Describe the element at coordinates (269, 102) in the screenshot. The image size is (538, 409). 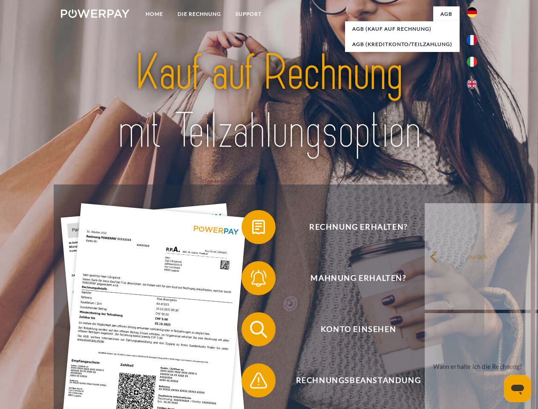
I see `img: title-powerpay_de.svg` at that location.